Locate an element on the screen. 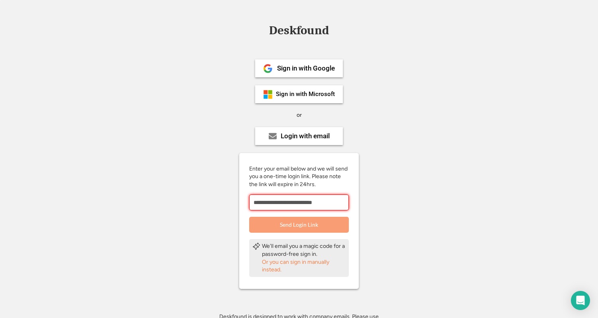 The height and width of the screenshot is (318, 598). div: Sign in with Google is located at coordinates (306, 68).